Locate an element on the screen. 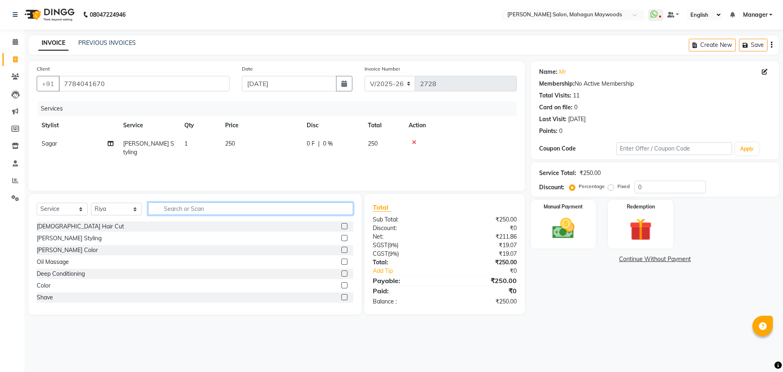  div: Deep Conditioning is located at coordinates (61, 274).